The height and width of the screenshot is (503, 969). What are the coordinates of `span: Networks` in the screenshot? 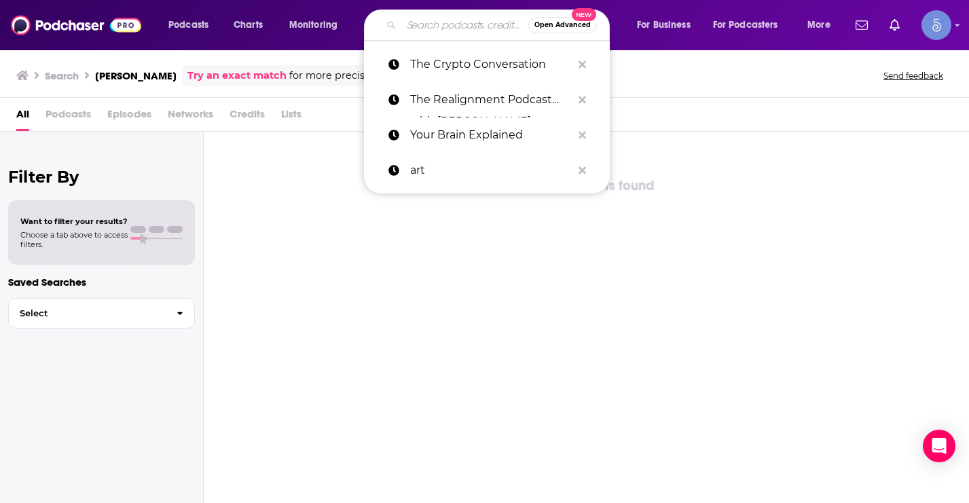 It's located at (190, 117).